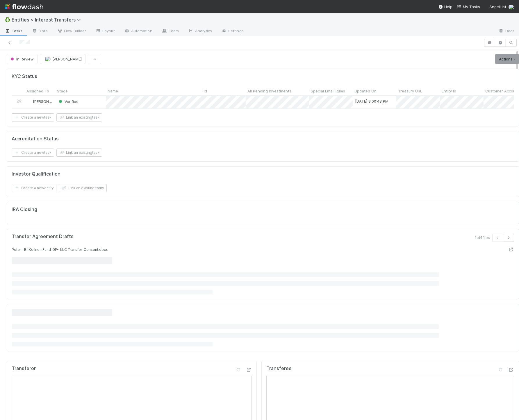  Describe the element at coordinates (232, 31) in the screenshot. I see `a: Settings` at that location.